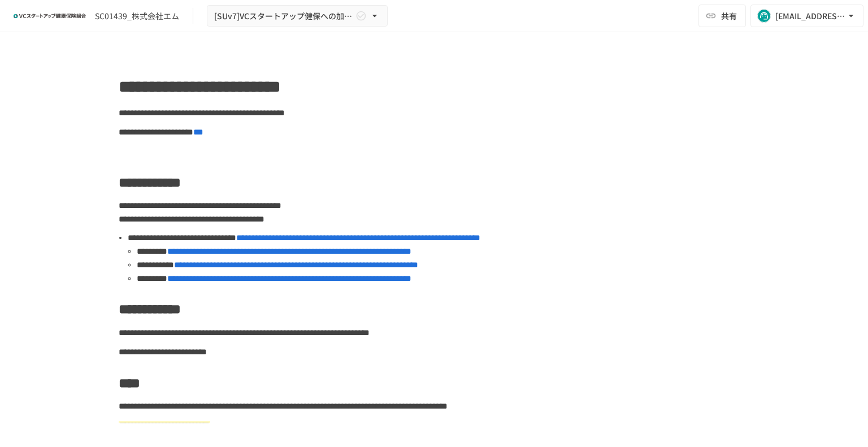  What do you see at coordinates (298, 16) in the screenshot?
I see `button: [SUv7]VCスタートアップ健保への加入申請手続き` at bounding box center [298, 16].